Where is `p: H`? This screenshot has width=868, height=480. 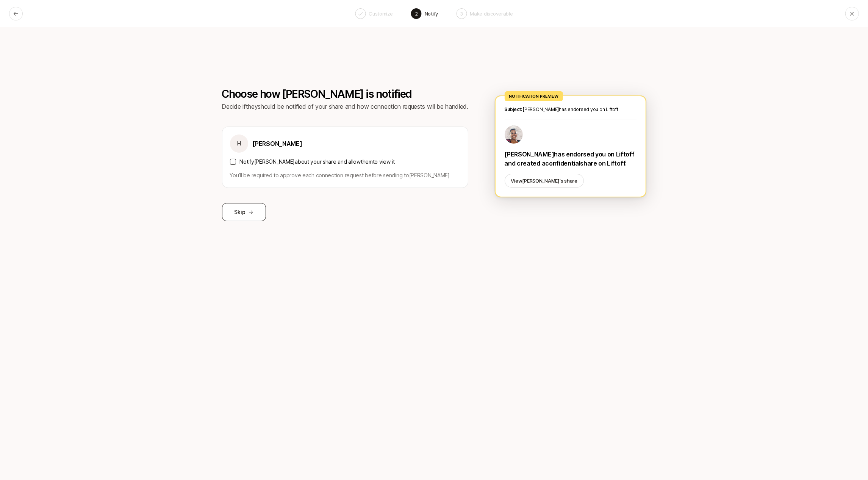
p: H is located at coordinates (239, 143).